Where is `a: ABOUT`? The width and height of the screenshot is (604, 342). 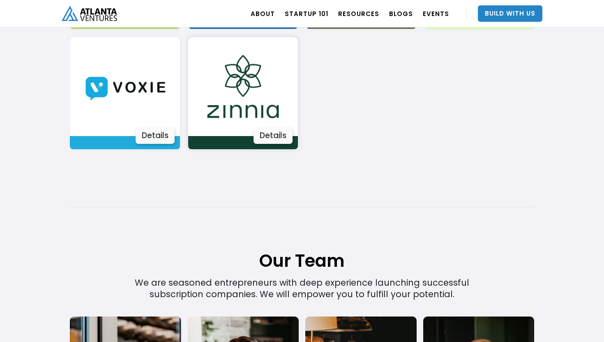 a: ABOUT is located at coordinates (263, 14).